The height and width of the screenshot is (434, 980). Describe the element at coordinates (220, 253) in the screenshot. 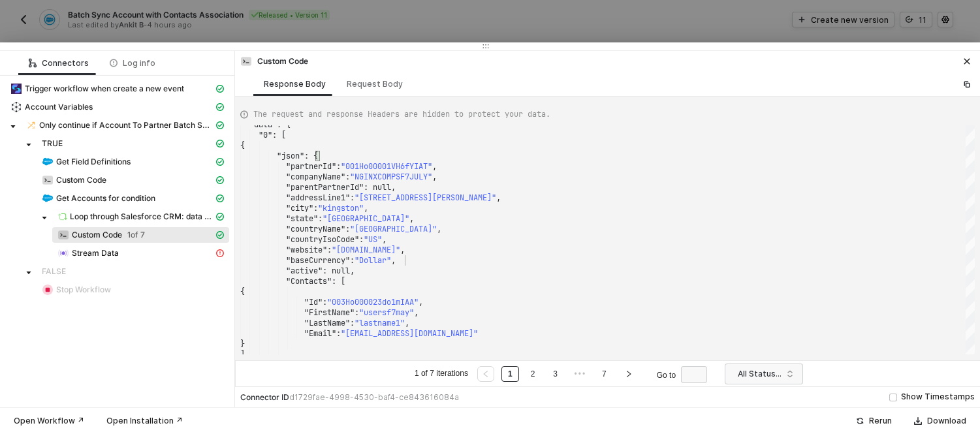

I see `span: icon-exclamation` at that location.